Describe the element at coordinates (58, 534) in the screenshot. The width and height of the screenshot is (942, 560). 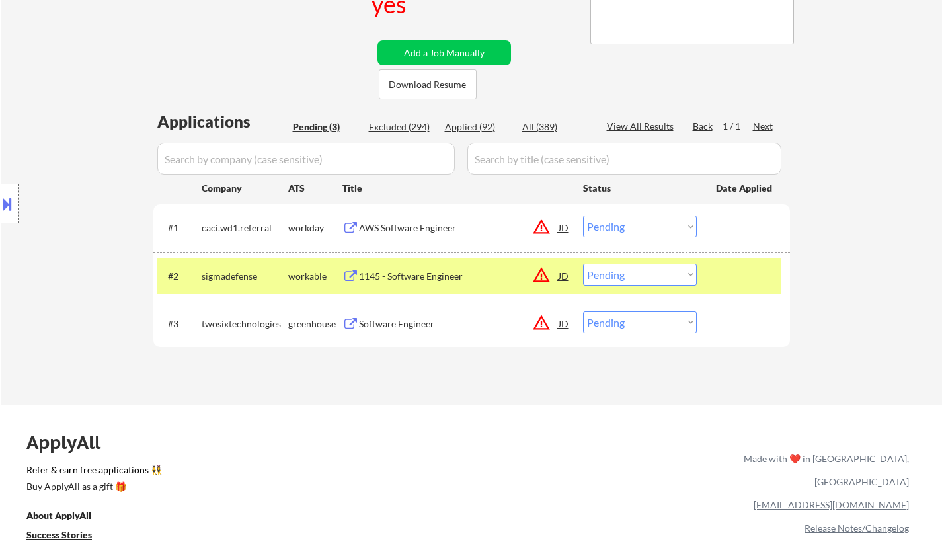
I see `u: Success Stories` at that location.